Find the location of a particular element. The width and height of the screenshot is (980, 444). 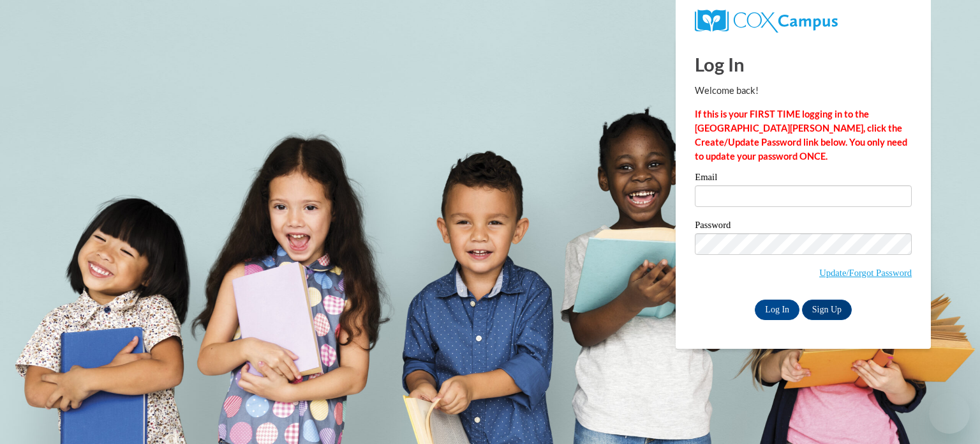

a: Sign Up is located at coordinates (827, 310).